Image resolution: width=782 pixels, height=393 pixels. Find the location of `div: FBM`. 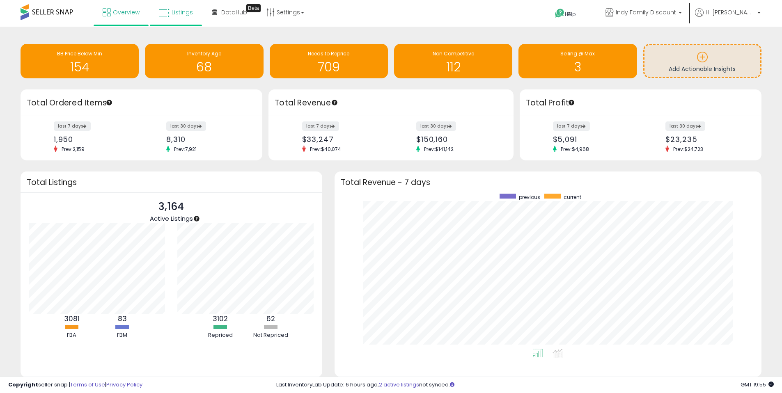

div: FBM is located at coordinates (122, 335).